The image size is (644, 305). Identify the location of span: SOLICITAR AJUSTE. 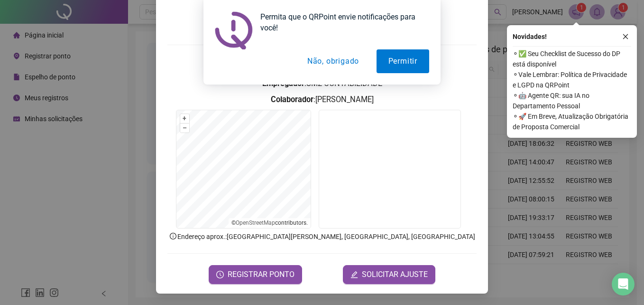
(395, 275).